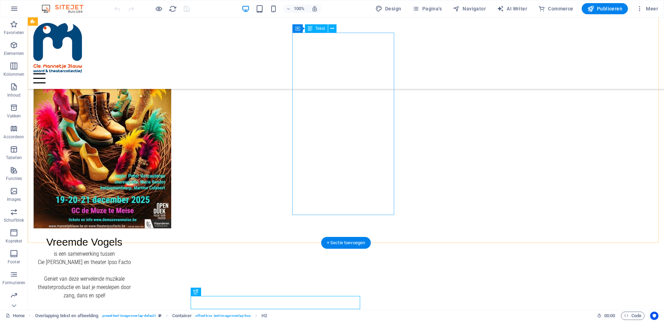  Describe the element at coordinates (427, 9) in the screenshot. I see `span: Pagina's` at that location.